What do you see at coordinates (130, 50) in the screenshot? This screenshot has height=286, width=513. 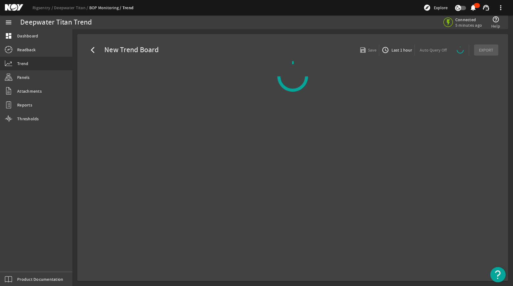 I see `span: New Trend Board` at bounding box center [130, 50].